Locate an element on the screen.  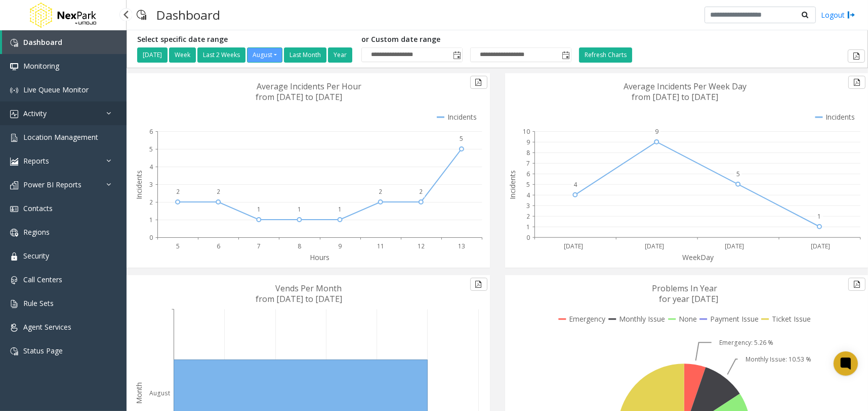
button: Year is located at coordinates (340, 55).